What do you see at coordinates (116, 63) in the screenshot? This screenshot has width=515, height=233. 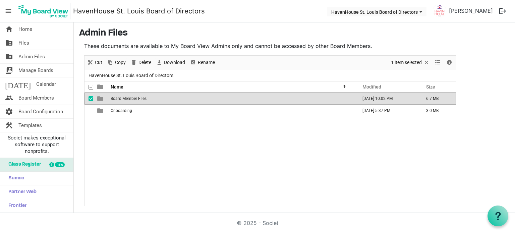 I see `div: Copy` at bounding box center [116, 63].